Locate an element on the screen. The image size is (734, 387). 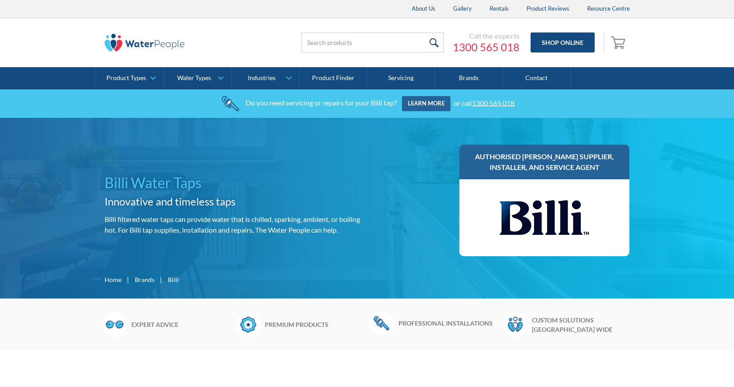
img: Badge is located at coordinates (248, 324).